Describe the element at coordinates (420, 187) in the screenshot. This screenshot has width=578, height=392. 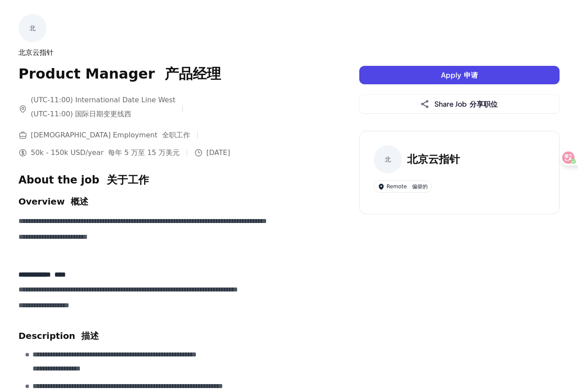
I see `font: 偏僻的` at that location.